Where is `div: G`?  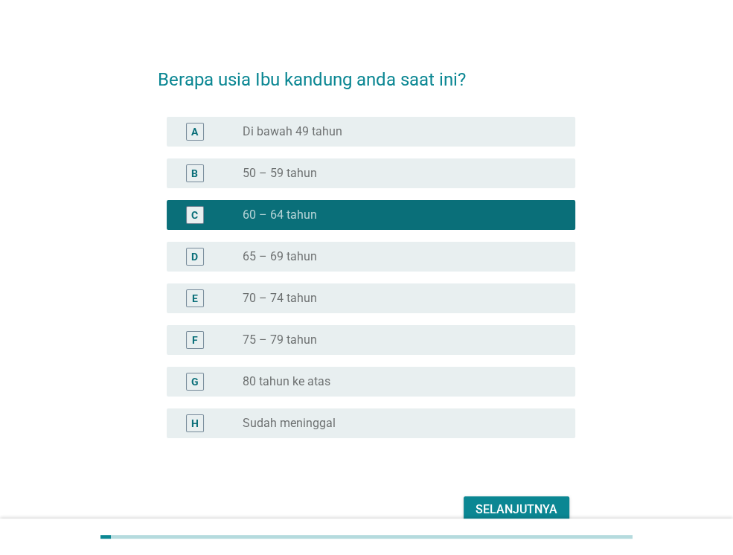
div: G is located at coordinates (195, 381).